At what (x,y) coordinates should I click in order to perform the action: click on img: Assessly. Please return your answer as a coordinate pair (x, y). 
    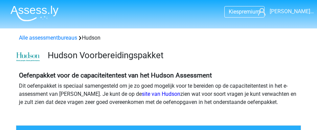
    Looking at the image, I should click on (34, 13).